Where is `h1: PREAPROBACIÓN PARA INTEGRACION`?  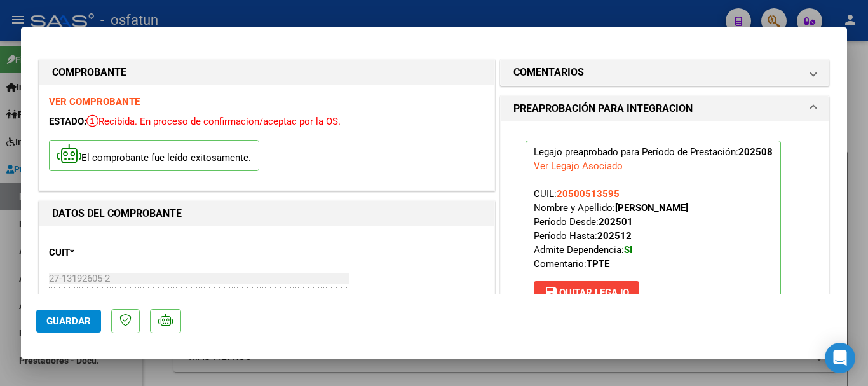
h1: PREAPROBACIÓN PARA INTEGRACION is located at coordinates (603, 109).